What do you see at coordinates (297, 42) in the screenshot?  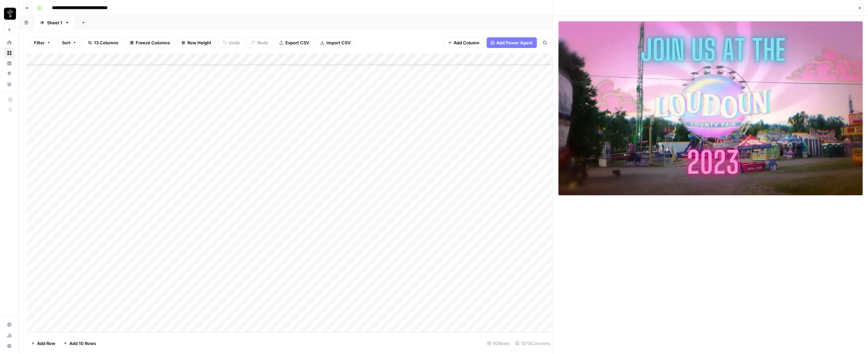 I see `span: Export CSV` at bounding box center [297, 42].